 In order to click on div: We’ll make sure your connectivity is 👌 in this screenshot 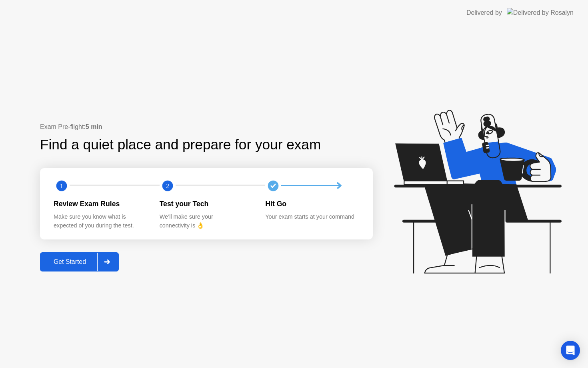, I will do `click(206, 221)`.